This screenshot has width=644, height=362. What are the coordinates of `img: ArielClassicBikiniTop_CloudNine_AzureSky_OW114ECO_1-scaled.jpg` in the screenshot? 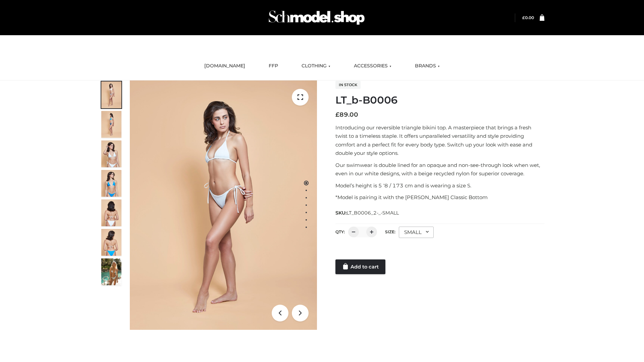 It's located at (111, 95).